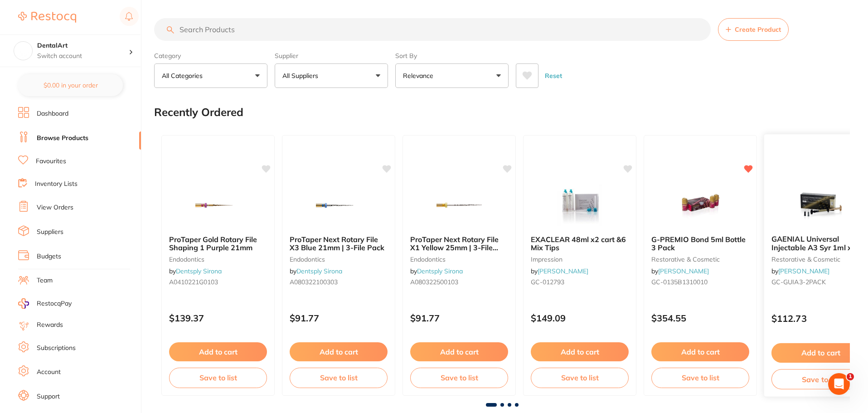 The height and width of the screenshot is (413, 868). Describe the element at coordinates (184, 75) in the screenshot. I see `p: All Categories` at that location.